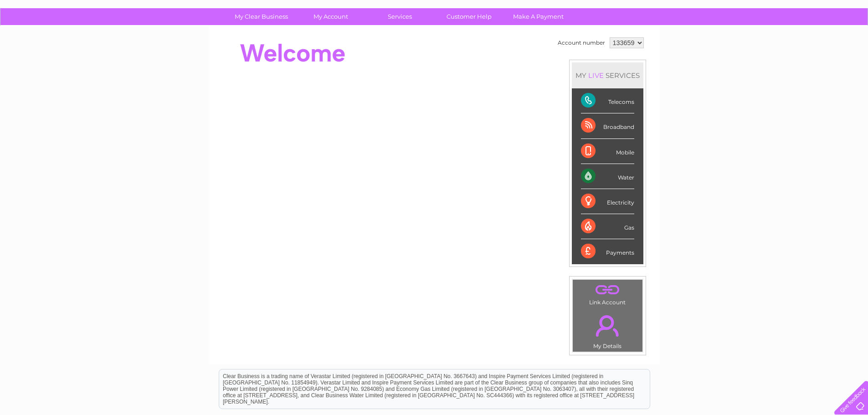 The image size is (868, 415). Describe the element at coordinates (607, 177) in the screenshot. I see `div: Water` at that location.